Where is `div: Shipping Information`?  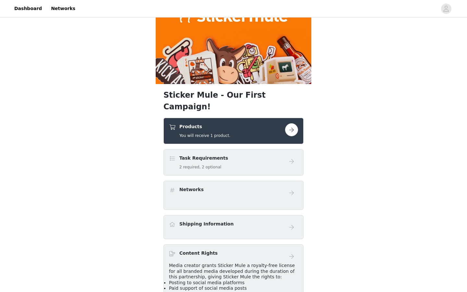 div: Shipping Information is located at coordinates (233, 227).